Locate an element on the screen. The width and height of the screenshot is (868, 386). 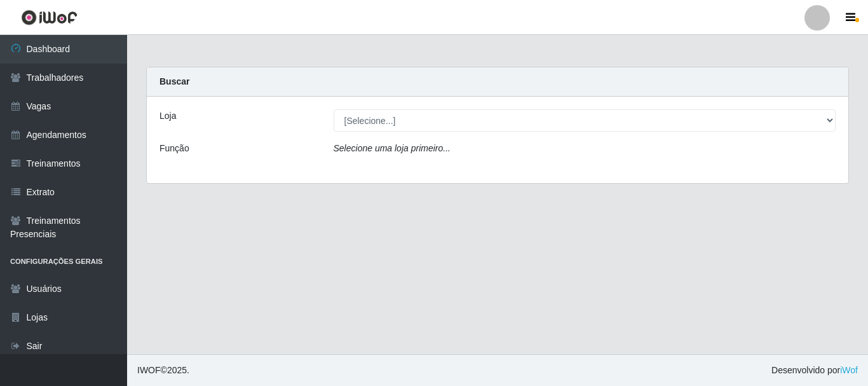
label: Função is located at coordinates (174, 148).